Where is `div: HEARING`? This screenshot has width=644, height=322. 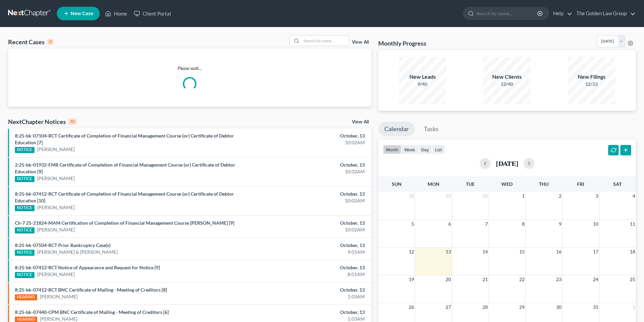
div: HEARING is located at coordinates (26, 297).